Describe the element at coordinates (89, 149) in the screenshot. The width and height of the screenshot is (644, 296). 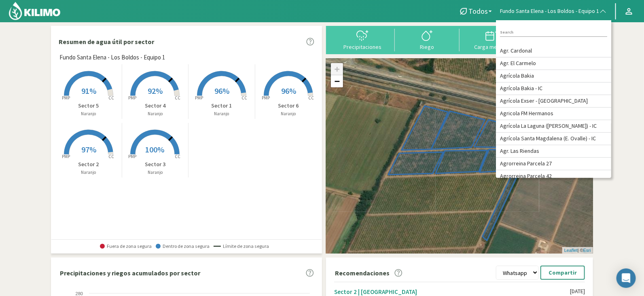
I see `span: 97%` at that location.